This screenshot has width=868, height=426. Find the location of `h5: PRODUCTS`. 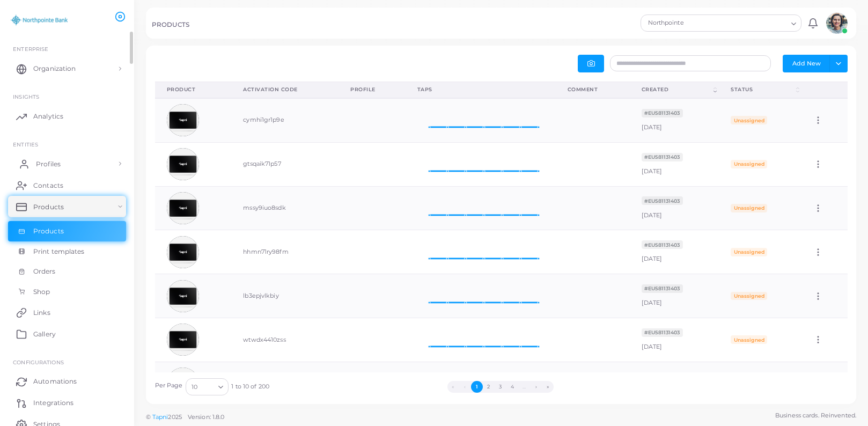

h5: PRODUCTS is located at coordinates (170, 25).